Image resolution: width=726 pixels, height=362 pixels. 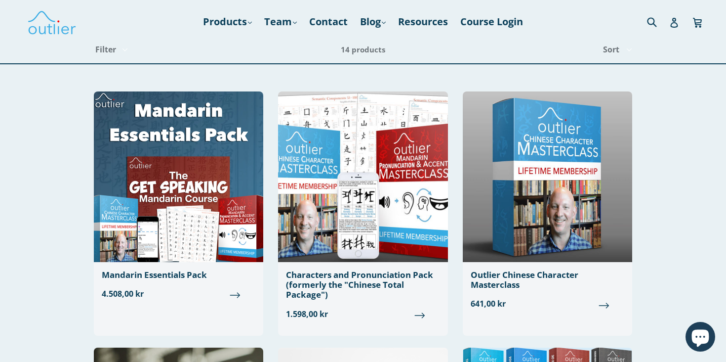 I want to click on a: Course Login, so click(x=492, y=22).